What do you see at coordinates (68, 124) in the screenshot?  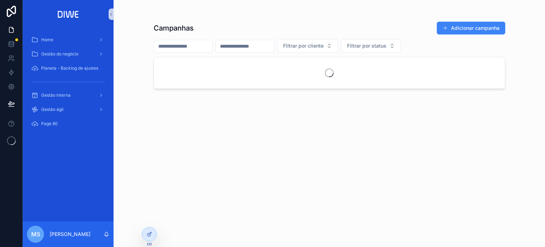 I see `a: Page 80` at bounding box center [68, 124].